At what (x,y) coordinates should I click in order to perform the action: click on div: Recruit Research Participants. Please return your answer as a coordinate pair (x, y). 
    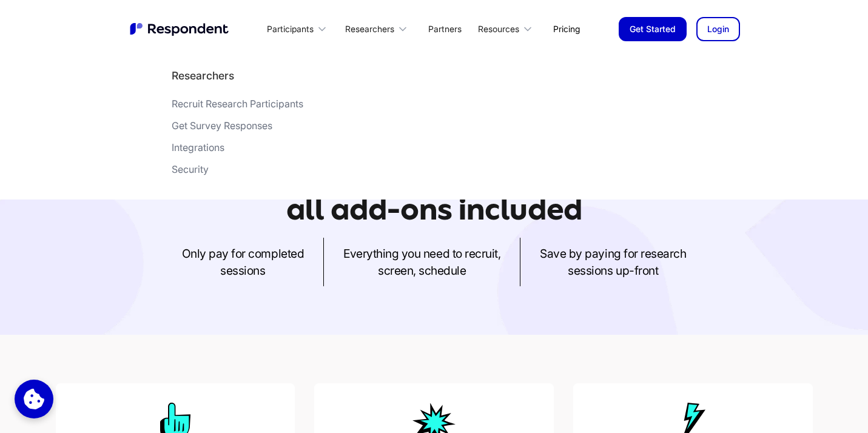
    Looking at the image, I should click on (237, 104).